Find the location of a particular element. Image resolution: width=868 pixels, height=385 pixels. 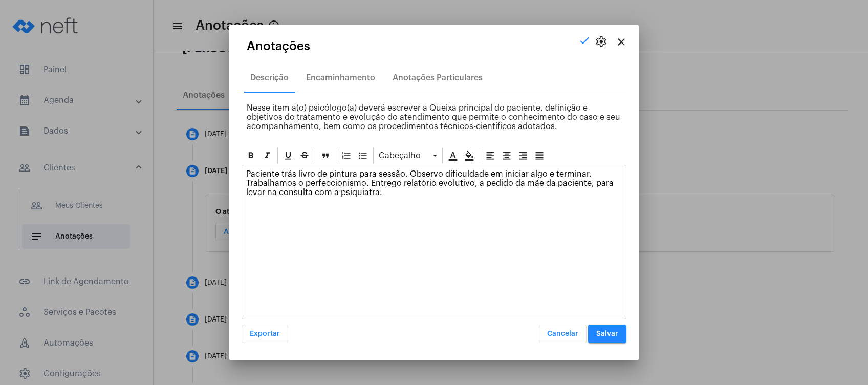

span: Anotações is located at coordinates (279, 46).